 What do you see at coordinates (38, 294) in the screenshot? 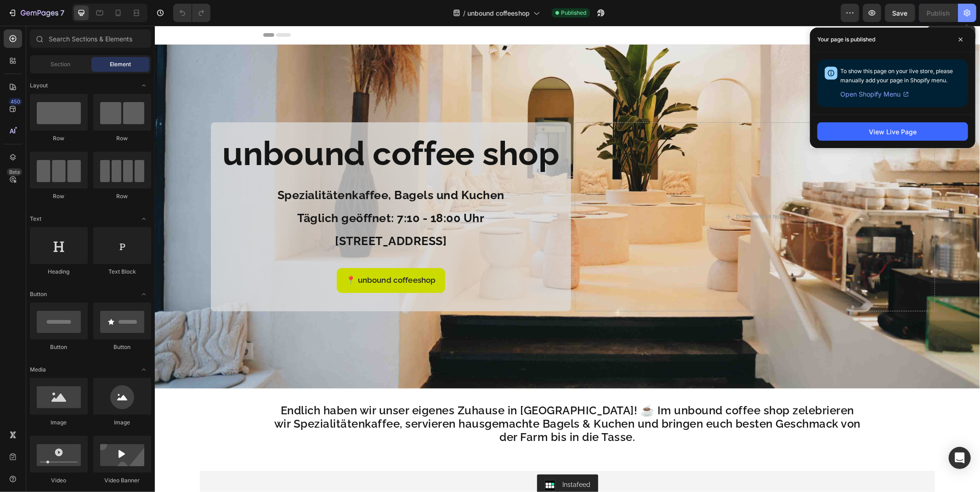
I see `span: Button` at bounding box center [38, 294].